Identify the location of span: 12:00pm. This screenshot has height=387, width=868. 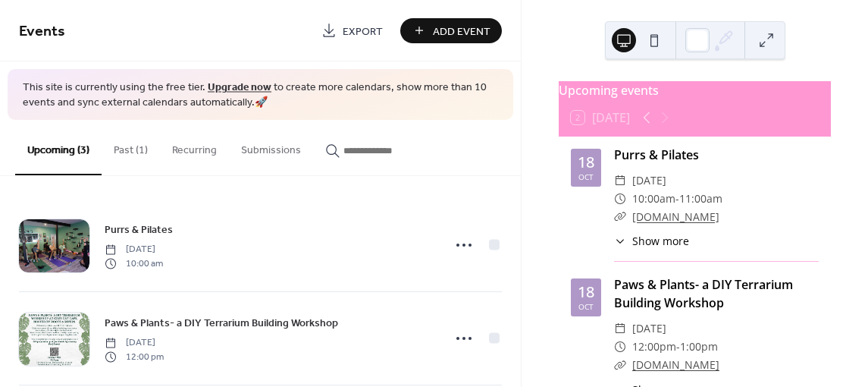
(655, 347).